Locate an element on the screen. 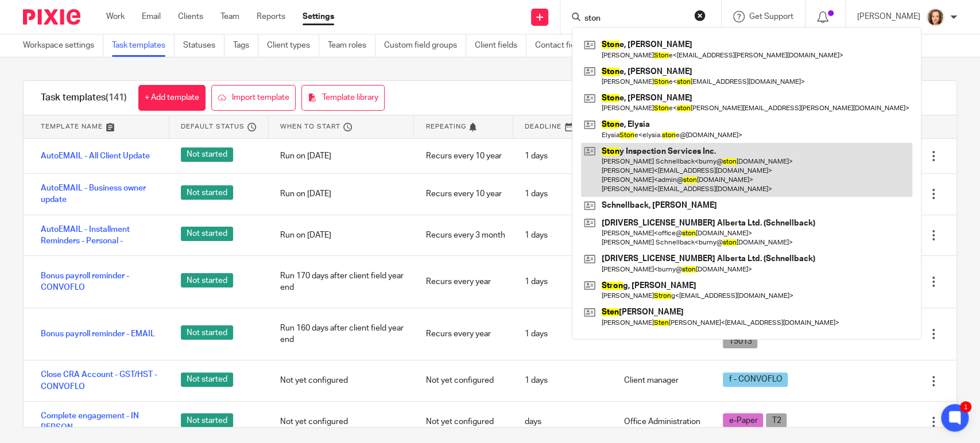  a: AutoEMAIL - Business owner update is located at coordinates (99, 194).